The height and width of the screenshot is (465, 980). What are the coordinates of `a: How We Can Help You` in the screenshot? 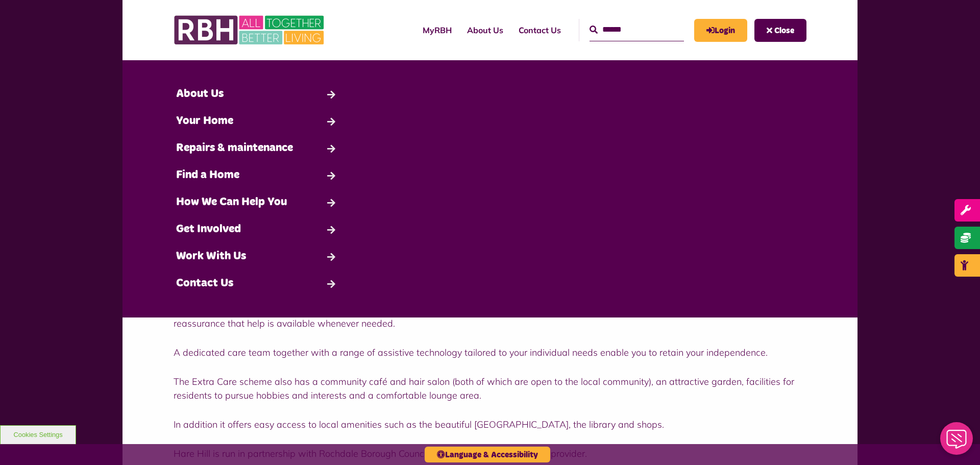 It's located at (257, 202).